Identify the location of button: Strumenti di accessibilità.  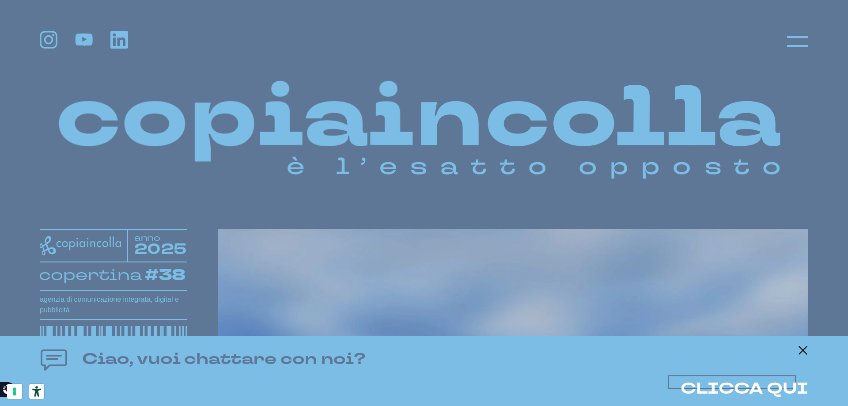
(37, 391).